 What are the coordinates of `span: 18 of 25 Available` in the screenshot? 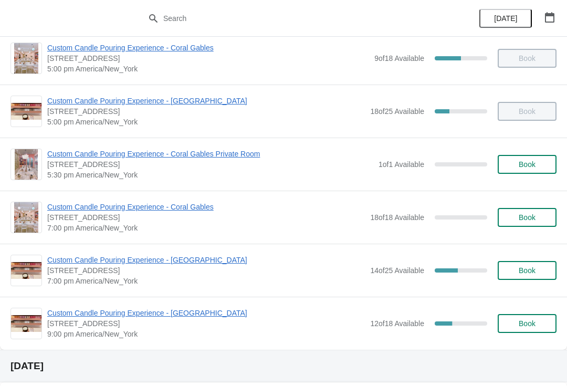 It's located at (397, 111).